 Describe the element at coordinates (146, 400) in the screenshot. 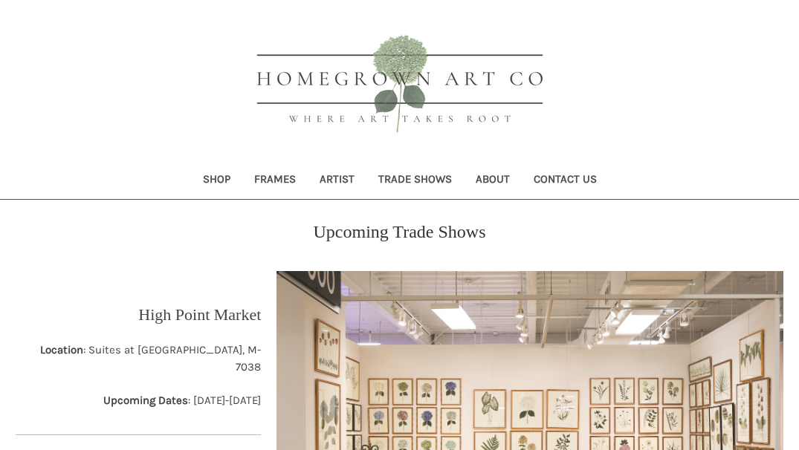

I see `strong: Upcoming Dates` at that location.